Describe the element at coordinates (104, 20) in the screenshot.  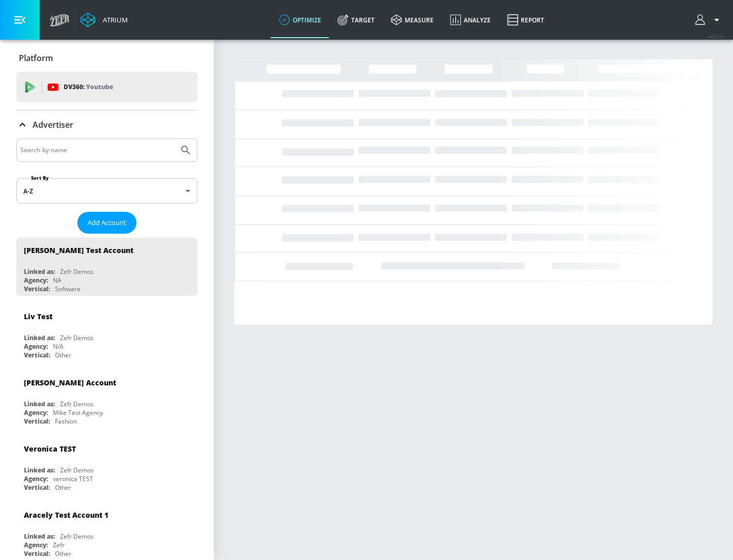
I see `a: Atrium` at that location.